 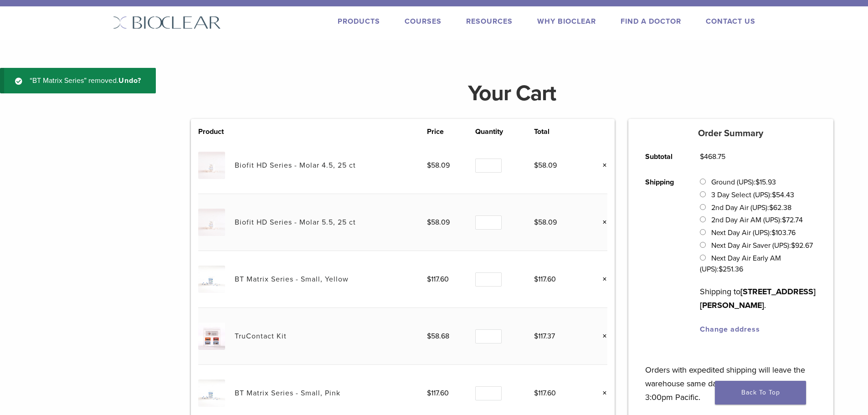 I want to click on h1: Your Cart, so click(x=513, y=93).